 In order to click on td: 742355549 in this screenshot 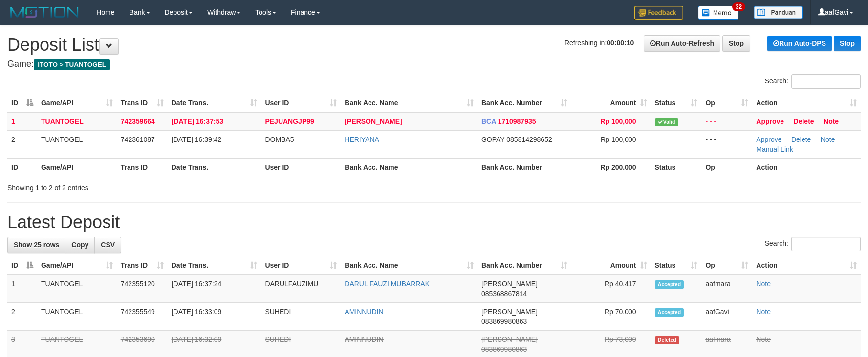, I will do `click(142, 317)`.